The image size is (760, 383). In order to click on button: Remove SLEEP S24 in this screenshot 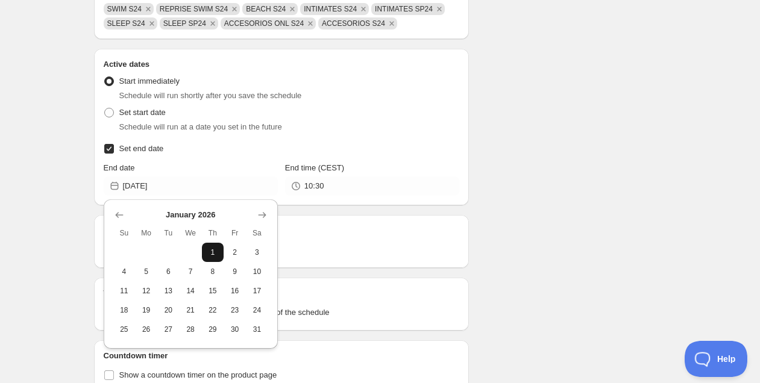, I will do `click(152, 23)`.